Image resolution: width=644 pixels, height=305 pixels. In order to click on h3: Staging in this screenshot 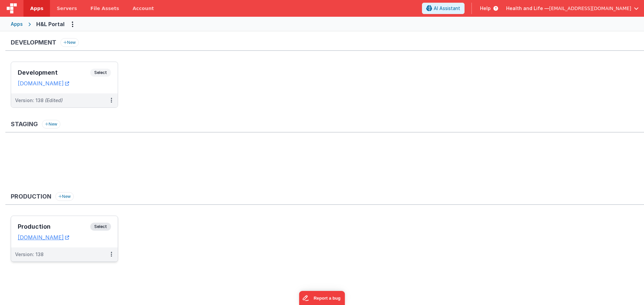, I will do `click(24, 124)`.